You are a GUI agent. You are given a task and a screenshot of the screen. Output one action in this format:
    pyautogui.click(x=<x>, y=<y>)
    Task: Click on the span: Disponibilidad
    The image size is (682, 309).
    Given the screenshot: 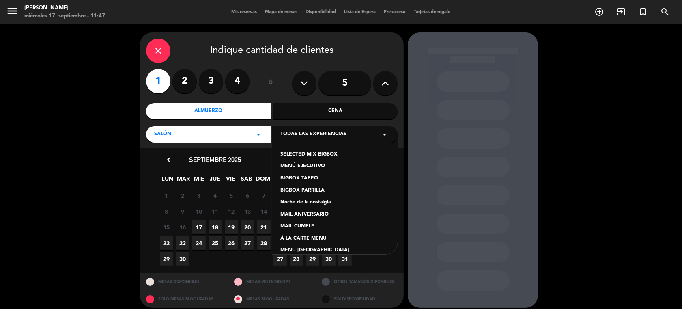 What is the action you would take?
    pyautogui.click(x=321, y=12)
    